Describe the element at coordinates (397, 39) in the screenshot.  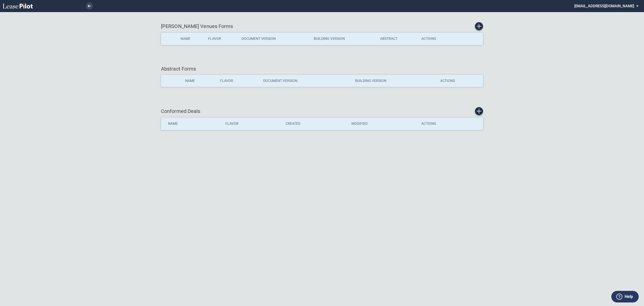
I see `th: Abstract` at that location.